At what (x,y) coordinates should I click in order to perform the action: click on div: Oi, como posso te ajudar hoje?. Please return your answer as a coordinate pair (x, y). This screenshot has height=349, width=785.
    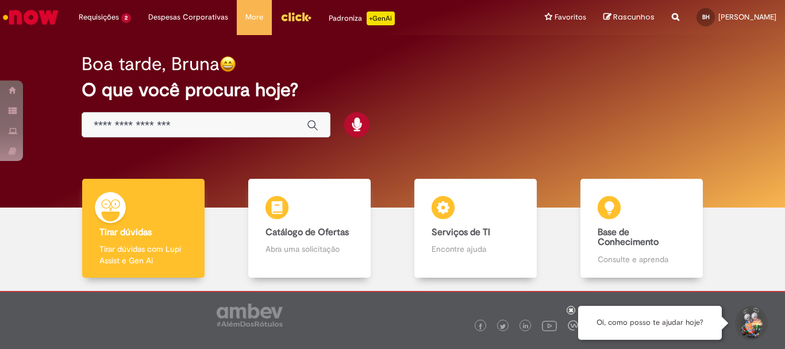
    Looking at the image, I should click on (650, 322).